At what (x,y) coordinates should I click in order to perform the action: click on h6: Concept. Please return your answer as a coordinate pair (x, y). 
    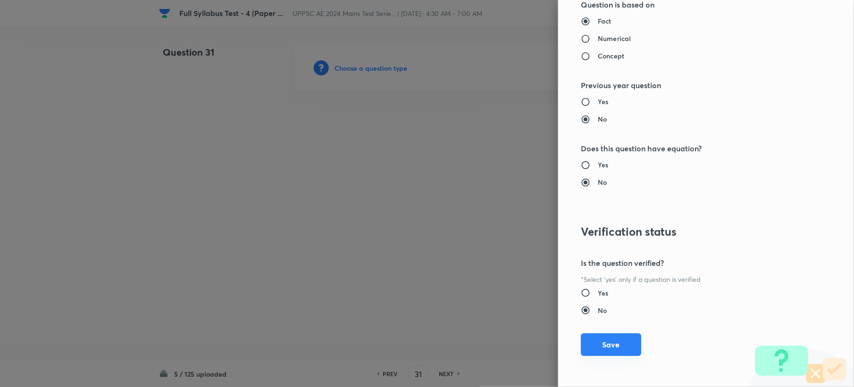
    Looking at the image, I should click on (611, 56).